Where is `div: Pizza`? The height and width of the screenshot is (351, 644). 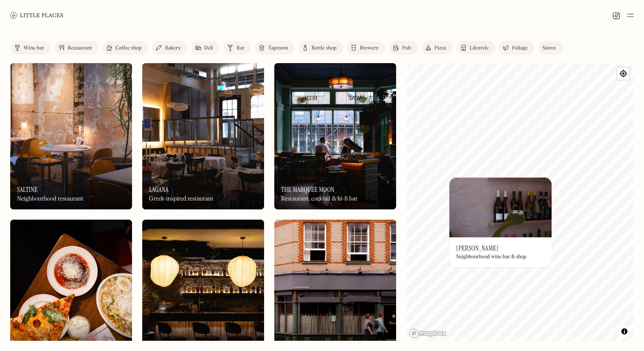 div: Pizza is located at coordinates (440, 48).